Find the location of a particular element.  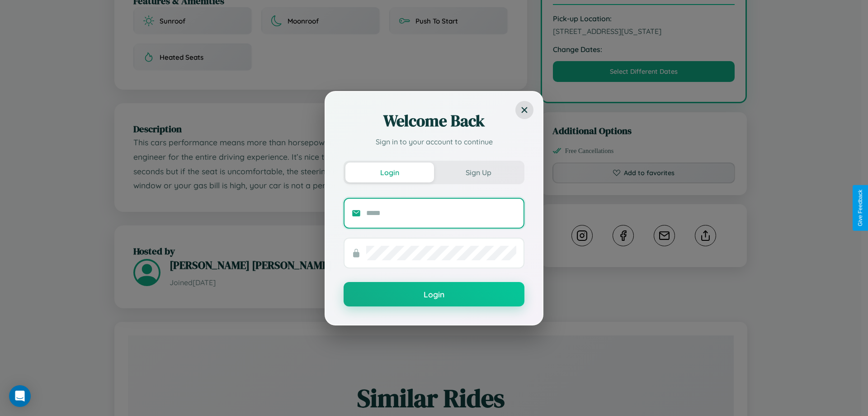

button: Sign Up is located at coordinates (478, 172).